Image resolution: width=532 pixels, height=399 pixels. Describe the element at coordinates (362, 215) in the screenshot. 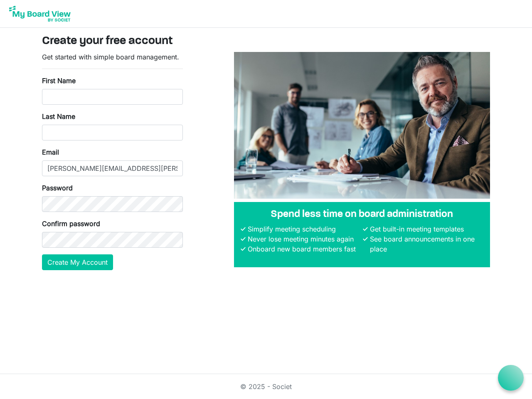

I see `h4: Spend less time on board administration` at that location.